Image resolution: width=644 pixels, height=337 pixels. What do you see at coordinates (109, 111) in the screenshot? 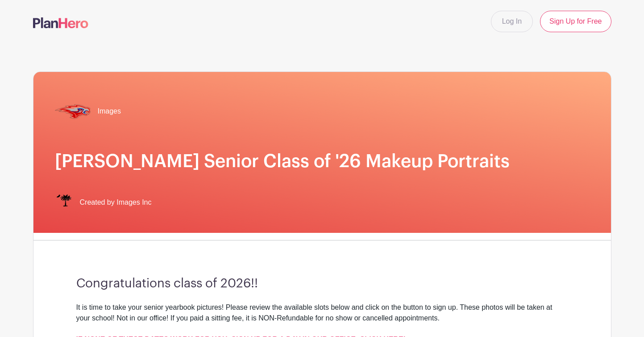
I see `span: Images` at bounding box center [109, 111].